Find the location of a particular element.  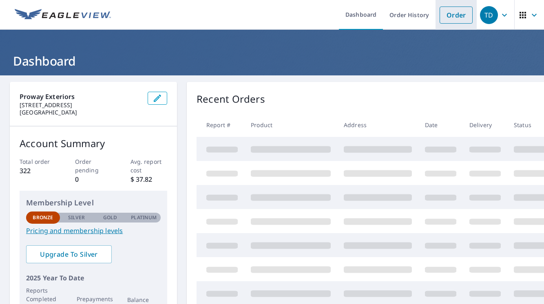

a: Pricing and membership levels is located at coordinates (93, 231).